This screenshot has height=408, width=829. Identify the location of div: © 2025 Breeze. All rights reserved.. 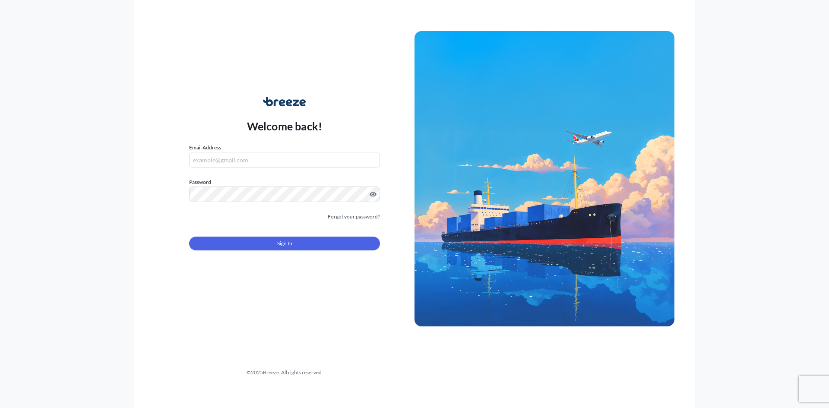
(284, 373).